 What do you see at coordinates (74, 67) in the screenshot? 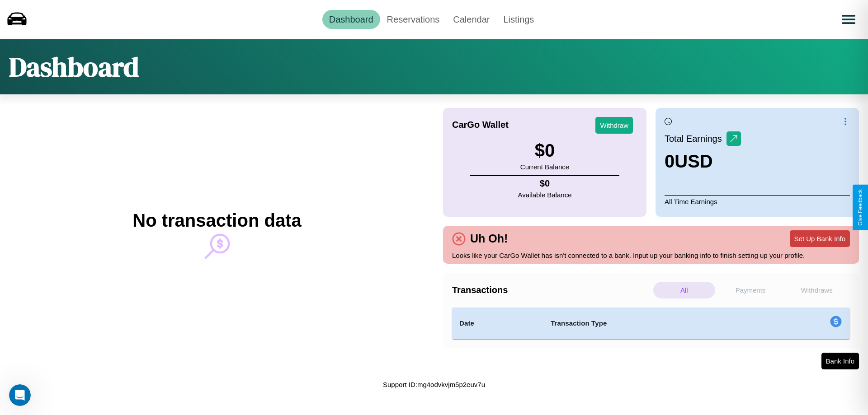
I see `h1: Dashboard` at bounding box center [74, 67].